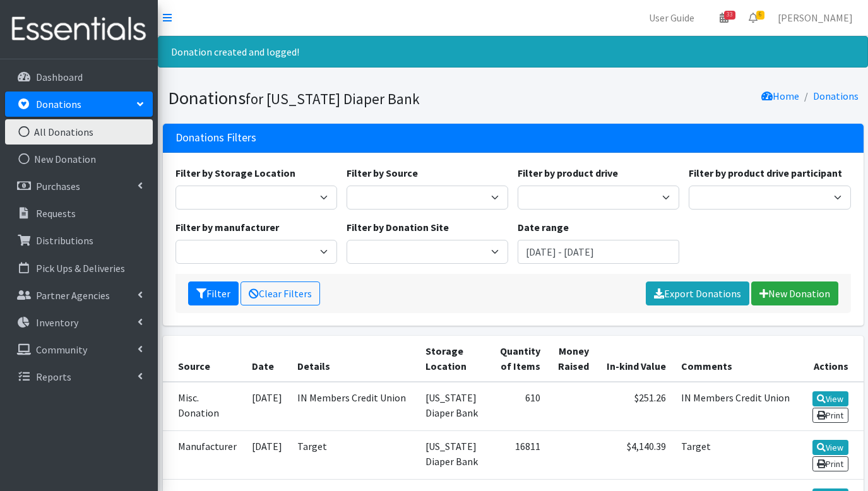 Image resolution: width=868 pixels, height=491 pixels. Describe the element at coordinates (599, 252) in the screenshot. I see `input: January 1, 2011 - December 31, 2011` at that location.